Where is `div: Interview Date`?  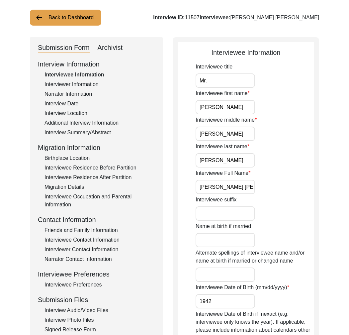
div: Interview Date is located at coordinates (100, 104).